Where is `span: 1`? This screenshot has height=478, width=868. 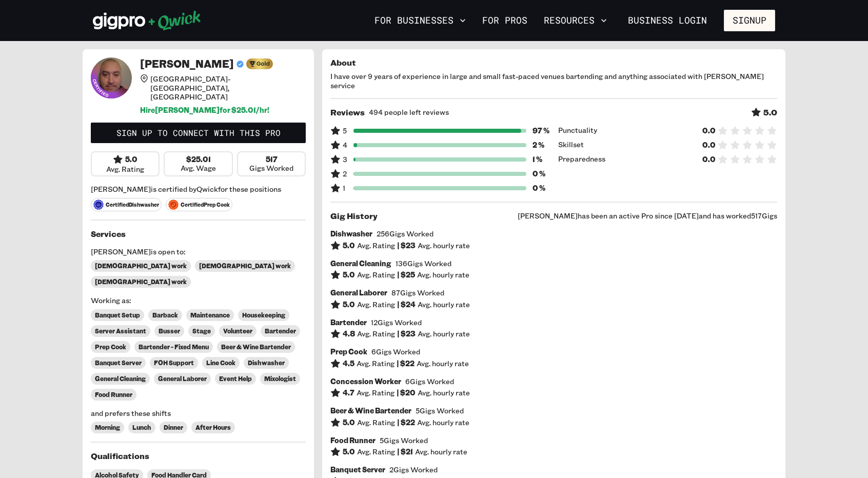 span: 1 is located at coordinates (339, 188).